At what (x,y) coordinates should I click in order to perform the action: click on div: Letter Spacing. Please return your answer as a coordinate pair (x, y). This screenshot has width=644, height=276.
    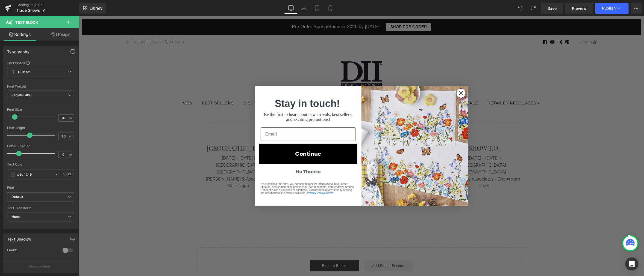
    Looking at the image, I should click on (40, 146).